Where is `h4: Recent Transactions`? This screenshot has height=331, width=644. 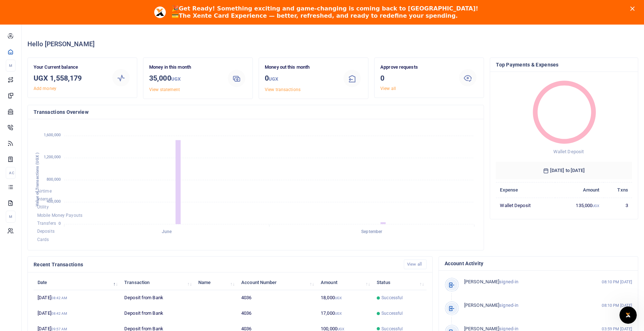
h4: Recent Transactions is located at coordinates (216, 265).